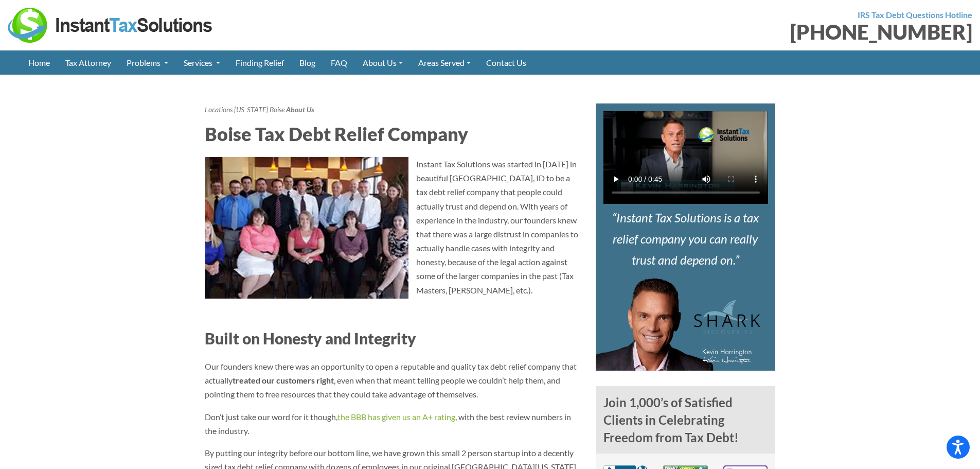 Image resolution: width=980 pixels, height=469 pixels. Describe the element at coordinates (685, 238) in the screenshot. I see `i: Instant Tax Solutions is a tax relief company you can really trust and depend on.` at that location.